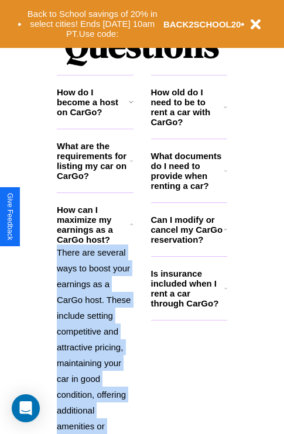 The image size is (284, 434). I want to click on b: BACK2SCHOOL20, so click(202, 24).